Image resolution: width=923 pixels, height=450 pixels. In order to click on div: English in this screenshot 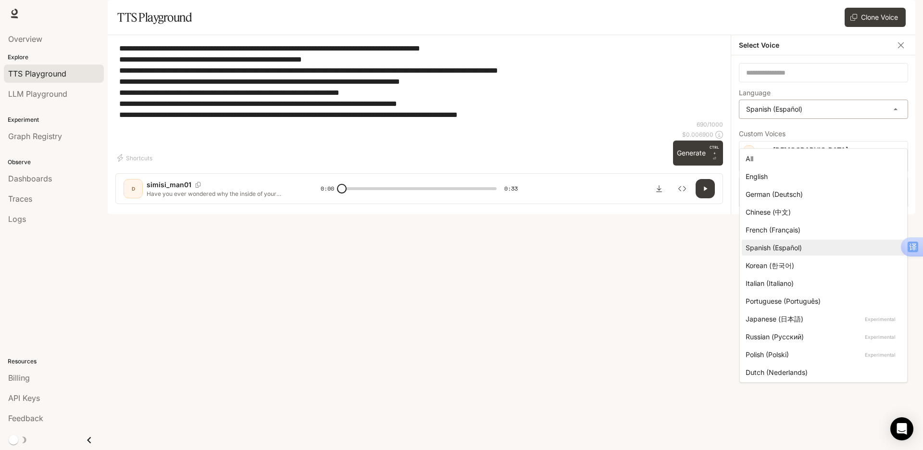, I will do `click(822, 176)`.